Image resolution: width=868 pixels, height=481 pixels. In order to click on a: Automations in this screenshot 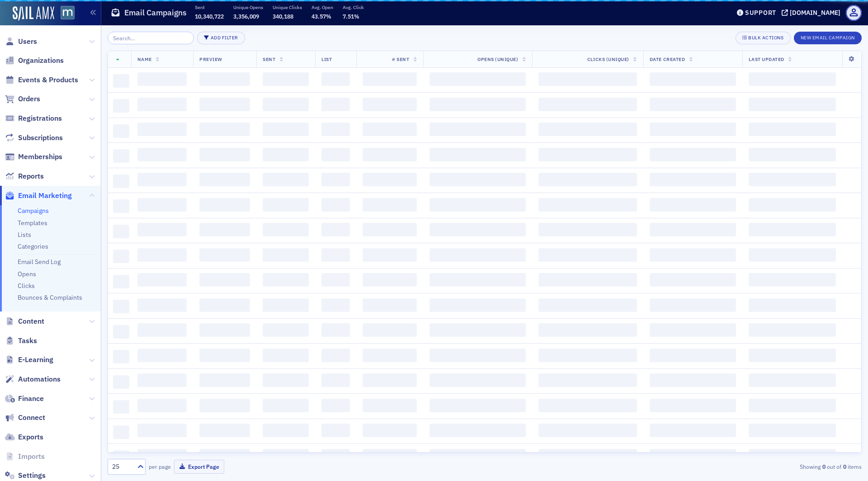, I will do `click(33, 379)`.